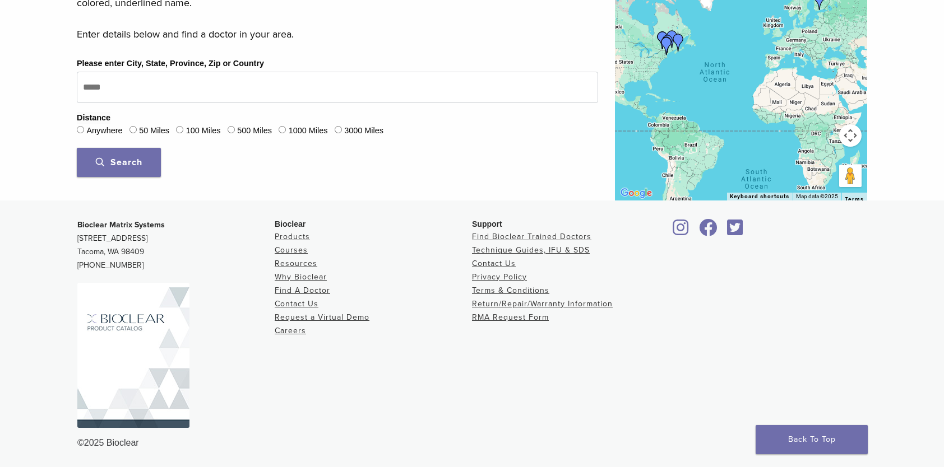 The width and height of the screenshot is (944, 467). What do you see at coordinates (300, 277) in the screenshot?
I see `a: Why Bioclear` at bounding box center [300, 277].